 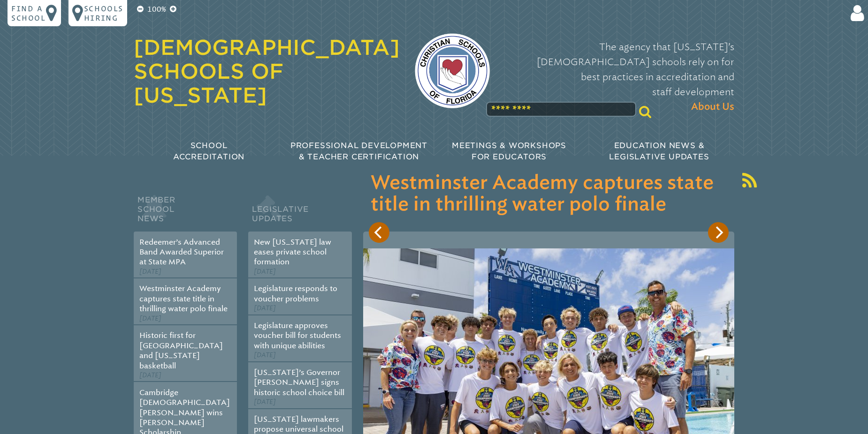 I want to click on span: About Us, so click(x=713, y=107).